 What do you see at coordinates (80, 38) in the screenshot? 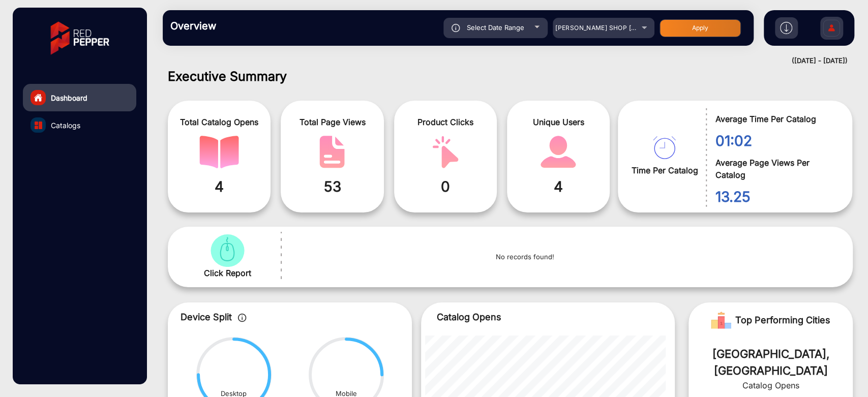
I see `img: vmg-logo` at bounding box center [80, 38].